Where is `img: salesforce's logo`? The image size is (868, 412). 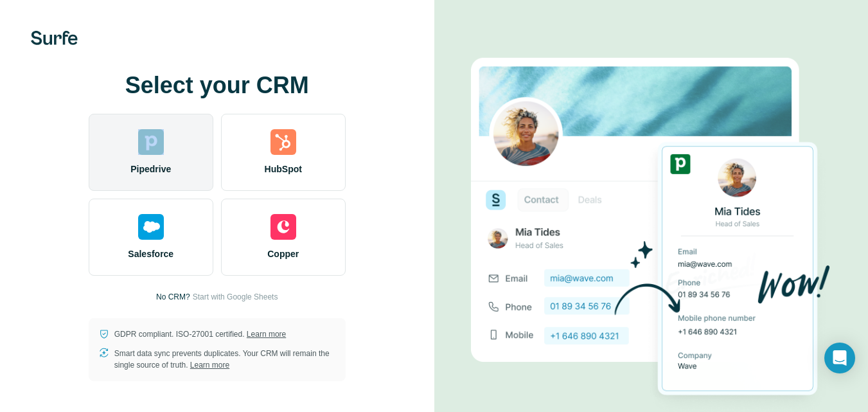
img: salesforce's logo is located at coordinates (151, 227).